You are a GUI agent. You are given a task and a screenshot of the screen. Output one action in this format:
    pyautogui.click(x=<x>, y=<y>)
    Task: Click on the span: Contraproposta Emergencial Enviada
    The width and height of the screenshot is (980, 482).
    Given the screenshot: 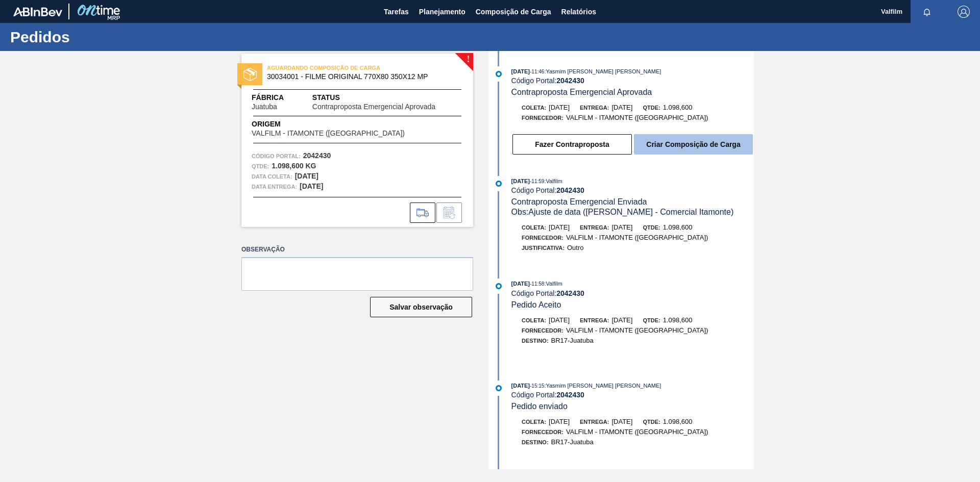 What is the action you would take?
    pyautogui.click(x=579, y=201)
    